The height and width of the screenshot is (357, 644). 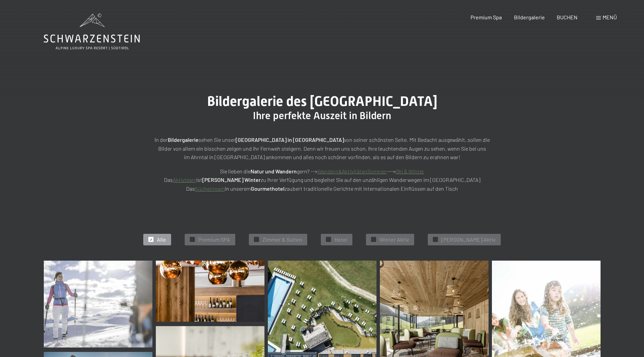 I want to click on span: Alle, so click(x=161, y=240).